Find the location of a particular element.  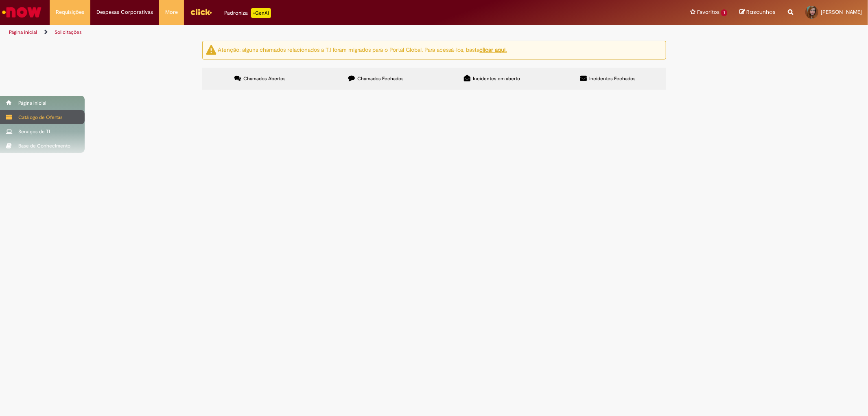

span: Incidentes Fechados is located at coordinates (612, 78).